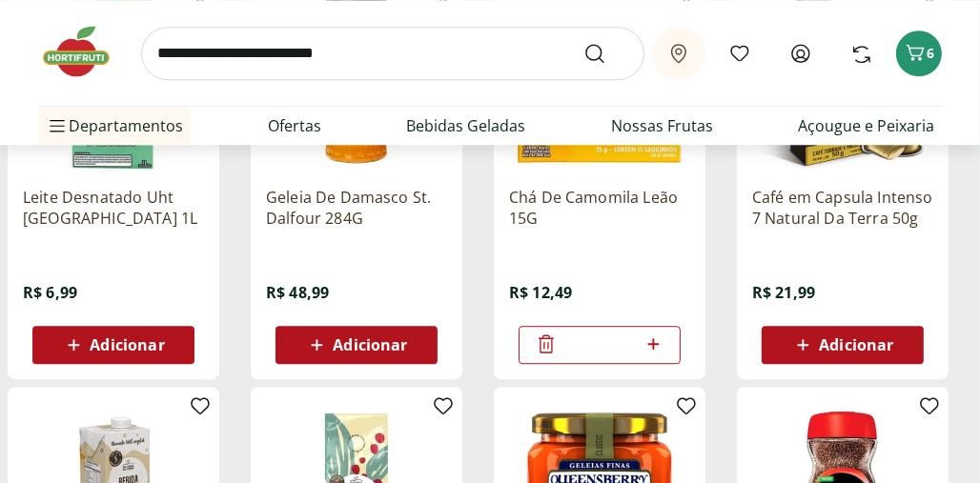 This screenshot has height=483, width=980. Describe the element at coordinates (600, 208) in the screenshot. I see `a: Chá De Camomila Leão 15G` at that location.